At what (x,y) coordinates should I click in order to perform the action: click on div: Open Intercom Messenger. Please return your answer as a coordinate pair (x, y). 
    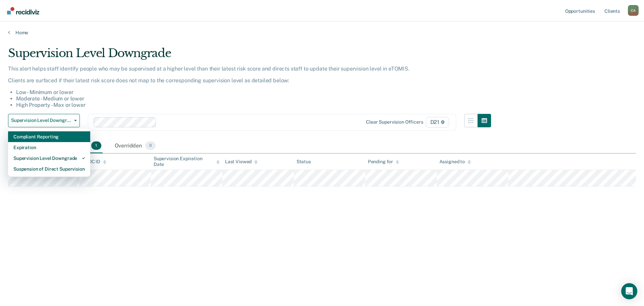
    Looking at the image, I should click on (630, 291).